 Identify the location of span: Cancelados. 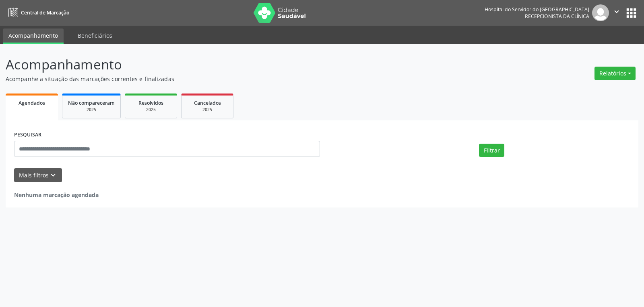
(207, 103).